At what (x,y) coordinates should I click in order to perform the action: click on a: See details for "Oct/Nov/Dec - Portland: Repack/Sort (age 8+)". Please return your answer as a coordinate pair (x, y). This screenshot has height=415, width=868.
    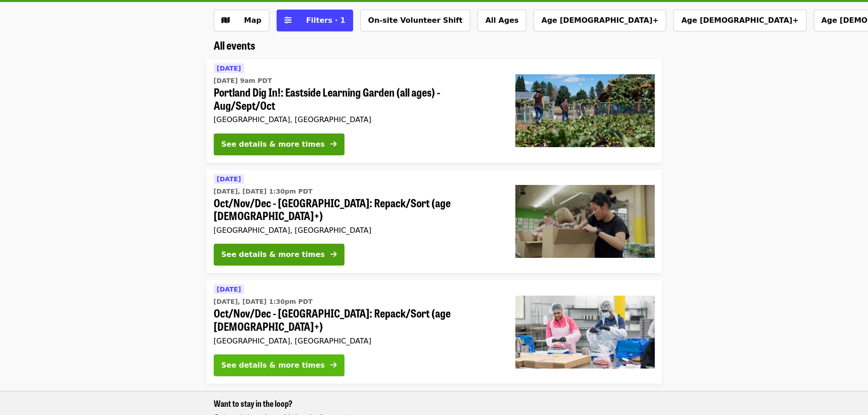
    Looking at the image, I should click on (434, 221).